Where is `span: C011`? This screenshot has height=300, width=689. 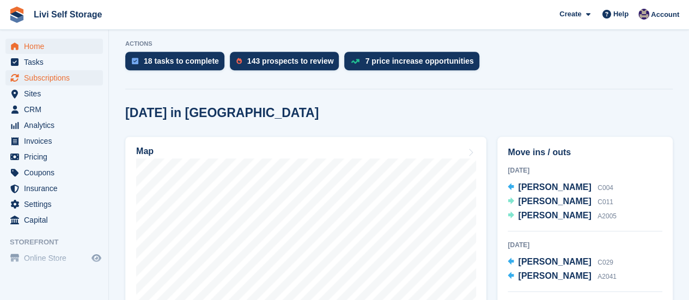 span: C011 is located at coordinates (606, 202).